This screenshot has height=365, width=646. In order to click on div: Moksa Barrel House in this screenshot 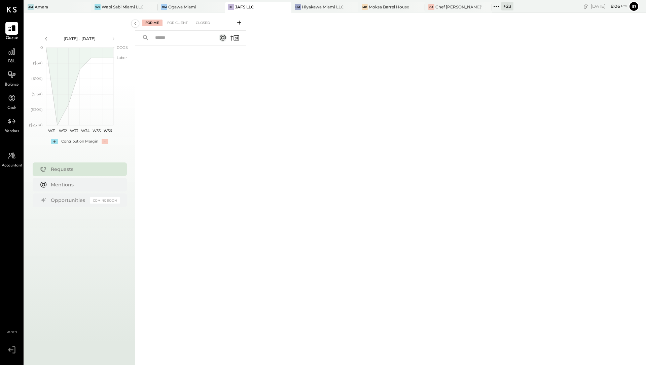, I will do `click(389, 7)`.